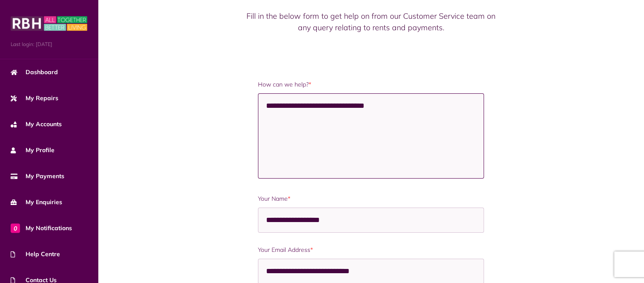 The height and width of the screenshot is (283, 644). Describe the element at coordinates (36, 124) in the screenshot. I see `span: My Accounts` at that location.